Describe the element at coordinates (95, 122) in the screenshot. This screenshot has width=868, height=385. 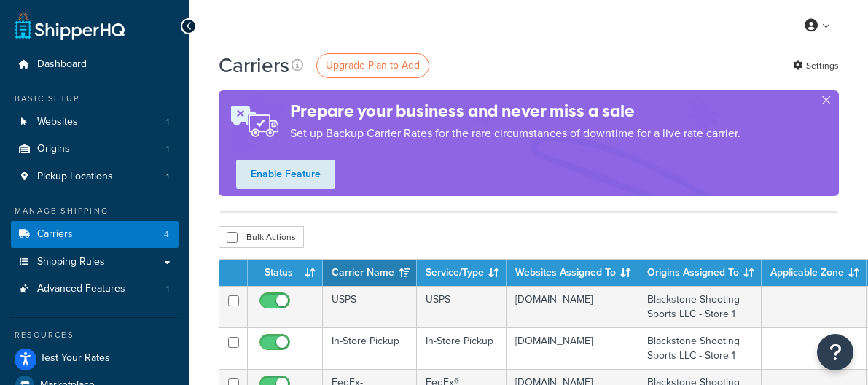
I see `a: Websites 1` at that location.